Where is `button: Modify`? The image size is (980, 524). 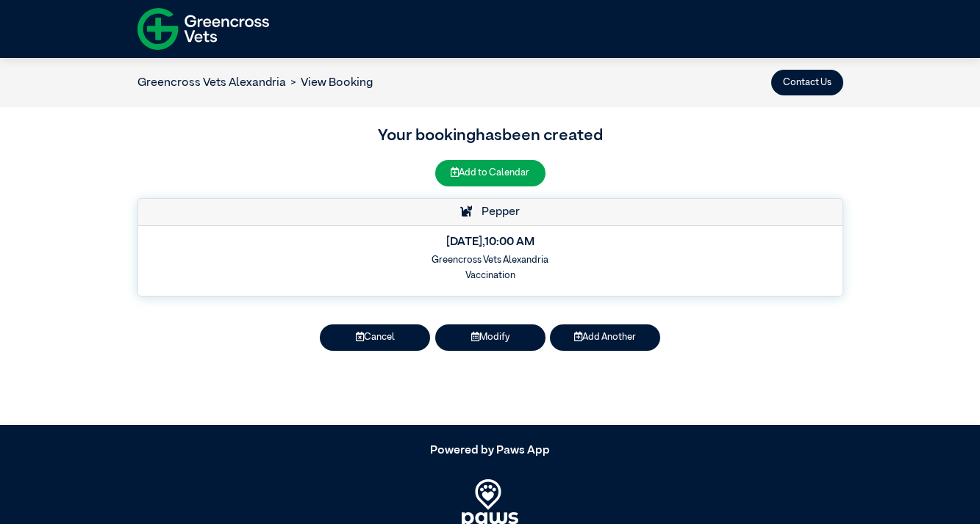 button: Modify is located at coordinates (490, 337).